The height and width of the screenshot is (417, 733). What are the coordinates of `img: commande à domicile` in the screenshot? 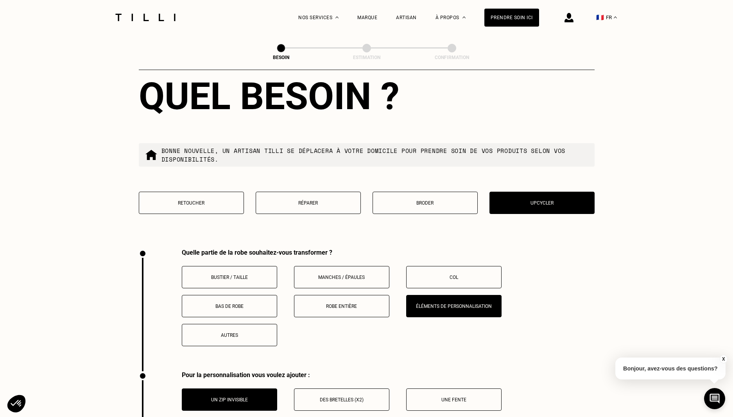 It's located at (151, 155).